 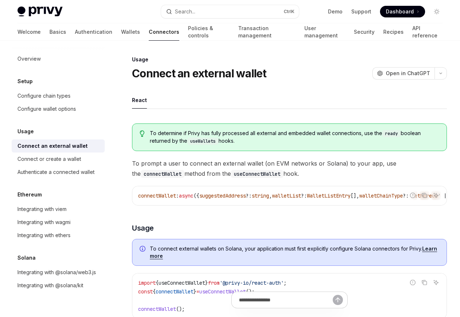 What do you see at coordinates (58, 159) in the screenshot?
I see `a: Connect or create a wallet` at bounding box center [58, 159].